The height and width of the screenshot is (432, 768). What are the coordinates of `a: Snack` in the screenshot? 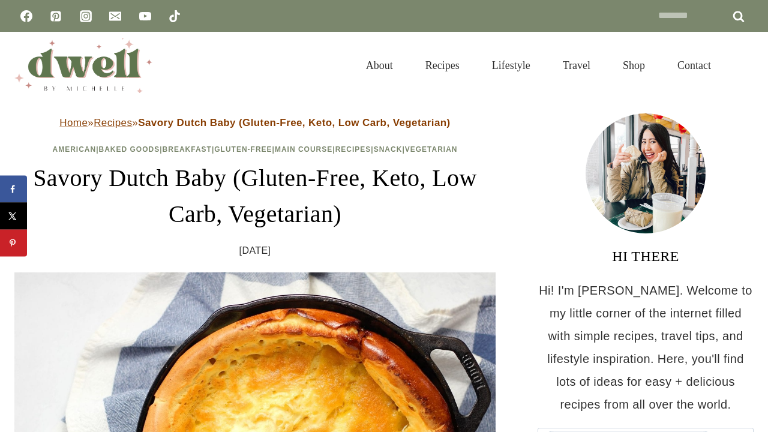 It's located at (388, 149).